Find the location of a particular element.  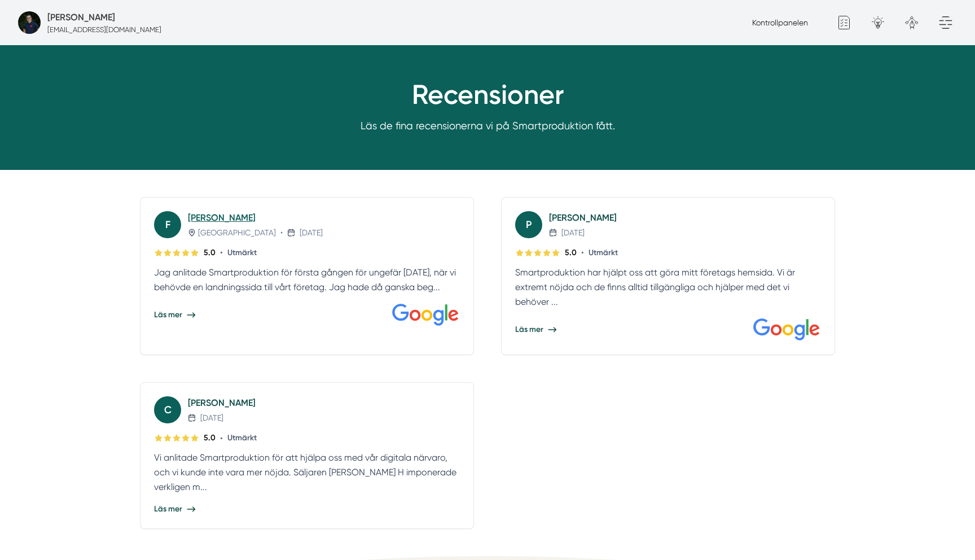

p: Vi anlitade Smartproduktion för att hjälpa oss med vår digitala närvaro, och vi kunde inte vara m... is located at coordinates (307, 472).